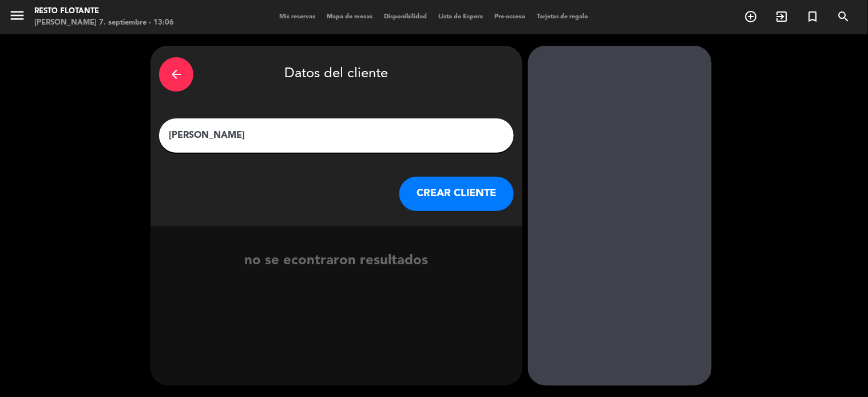 This screenshot has width=868, height=397. Describe the element at coordinates (844, 16) in the screenshot. I see `i: search` at that location.